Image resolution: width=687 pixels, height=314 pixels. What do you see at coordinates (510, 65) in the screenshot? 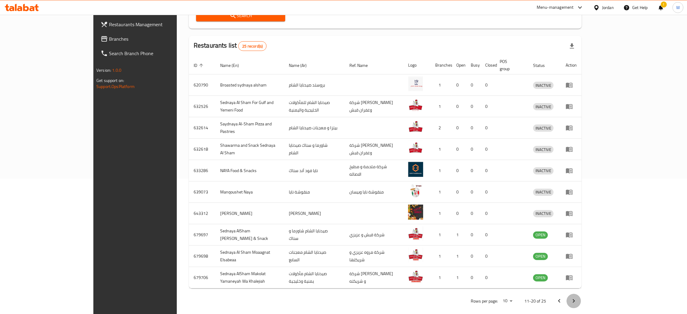
I see `span: POS group` at bounding box center [510, 65].